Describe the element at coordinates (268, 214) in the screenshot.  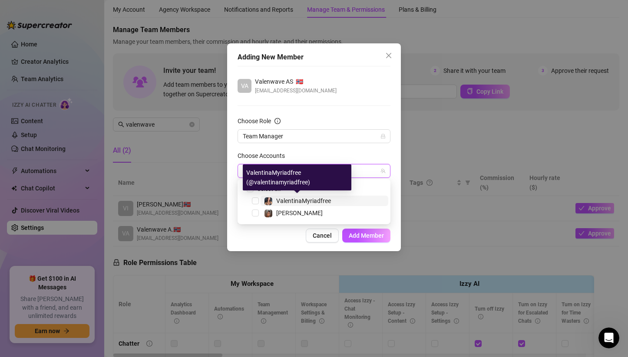
I see `img: Valentina` at that location.